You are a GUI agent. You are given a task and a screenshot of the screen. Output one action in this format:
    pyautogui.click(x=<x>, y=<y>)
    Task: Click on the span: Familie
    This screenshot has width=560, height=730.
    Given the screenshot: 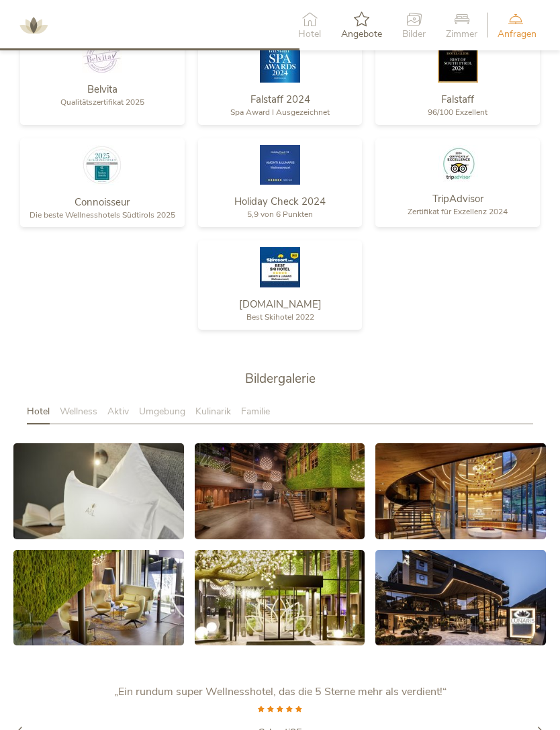 What is the action you would take?
    pyautogui.click(x=255, y=411)
    